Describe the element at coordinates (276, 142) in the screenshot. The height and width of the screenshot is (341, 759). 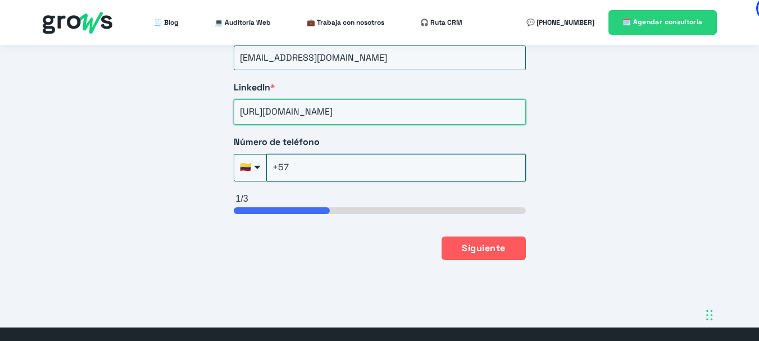
I see `span: Número de teléfono` at that location.